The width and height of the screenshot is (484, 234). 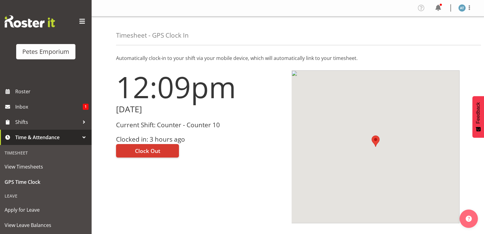 I want to click on h4: Timesheet - GPS Clock In, so click(x=152, y=35).